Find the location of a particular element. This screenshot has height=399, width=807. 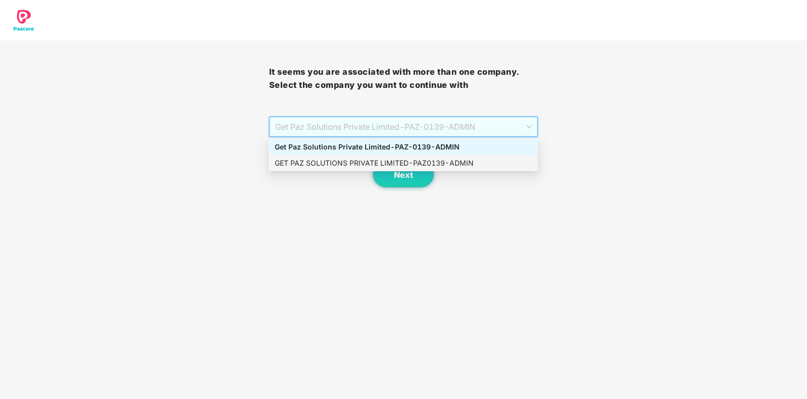

span: Get Paz Solutions Private Limited - PAZ-0139 - ADMIN is located at coordinates (404, 127).